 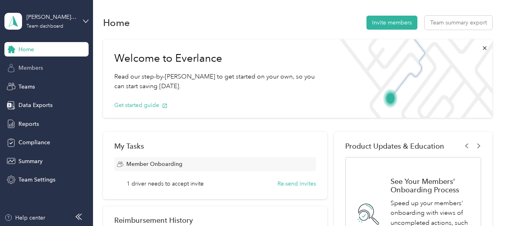 What do you see at coordinates (25, 218) in the screenshot?
I see `button: Help center` at bounding box center [25, 218].